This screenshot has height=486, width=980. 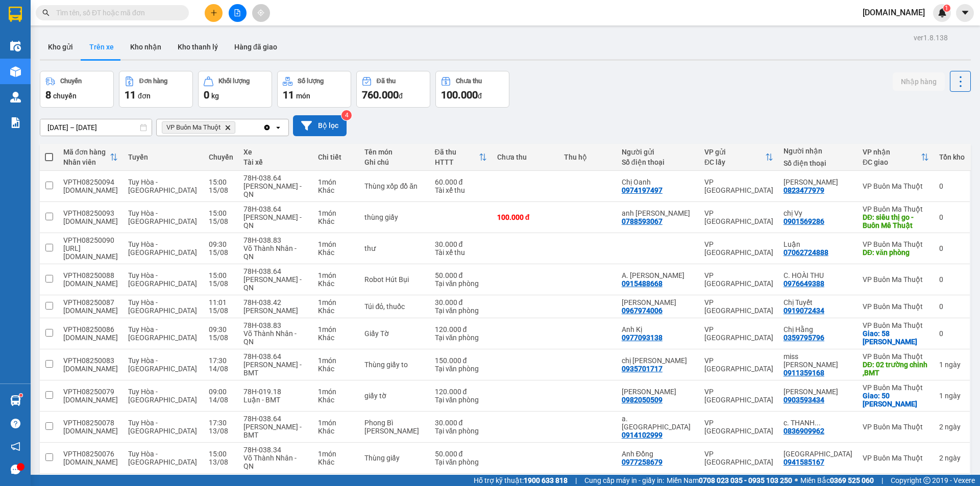 I want to click on div: Chị Hằng, so click(x=818, y=330).